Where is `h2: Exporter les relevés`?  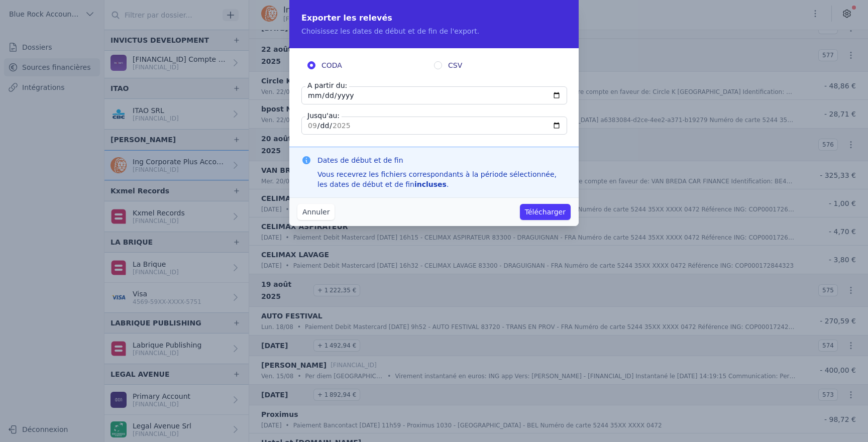
h2: Exporter les relevés is located at coordinates (434, 18).